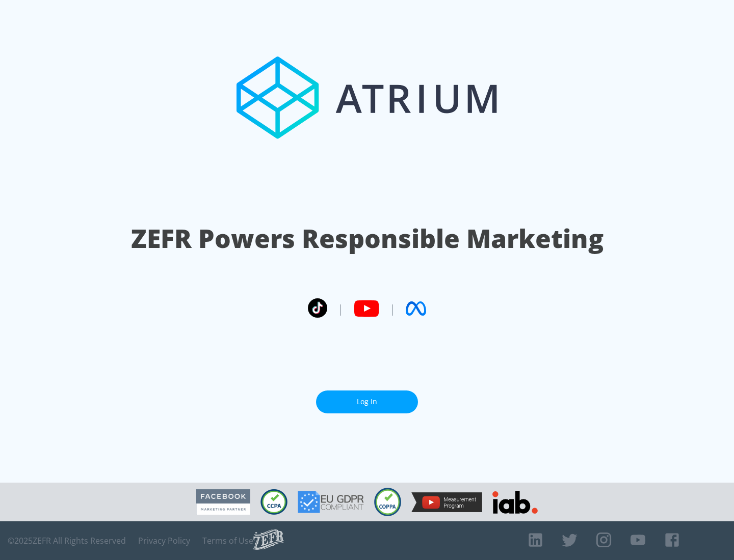 The image size is (734, 560). Describe the element at coordinates (164, 541) in the screenshot. I see `a: Privacy Policy` at that location.